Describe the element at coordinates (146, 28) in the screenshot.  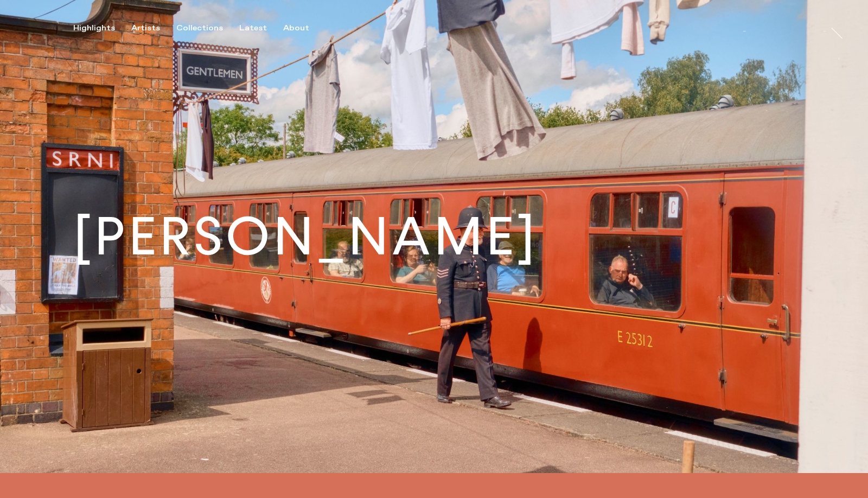
I see `div: Artists` at that location.